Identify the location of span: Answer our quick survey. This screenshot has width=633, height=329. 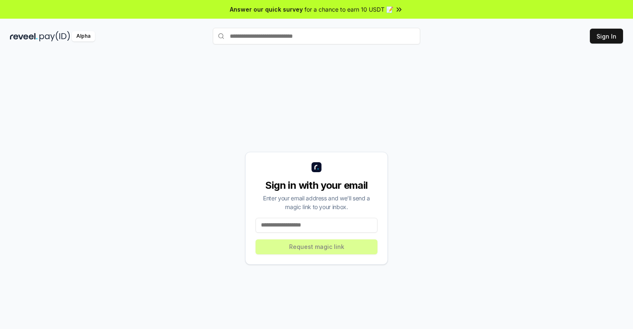
(266, 9).